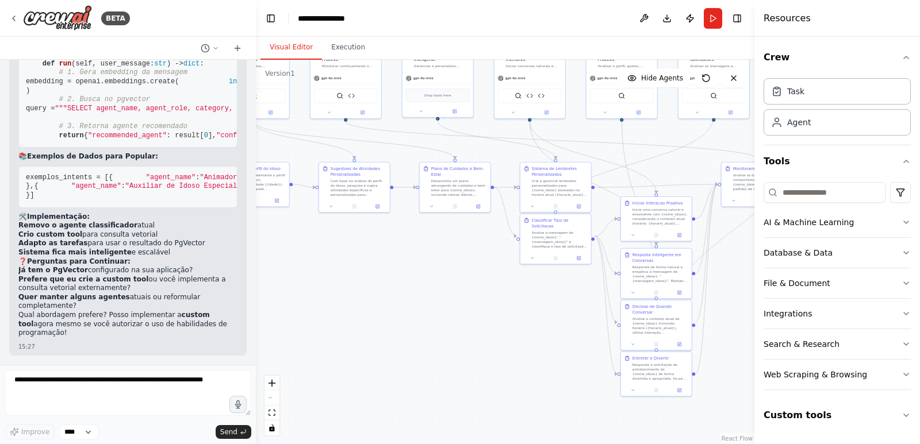  Describe the element at coordinates (505, 187) in the screenshot. I see `g: Edge from 5b57ac1b-a942-41aa-9cce-82421ad3ac13 to 4335cfb8-048c-4ccd-9bc2-9688ee6423cb` at that location.